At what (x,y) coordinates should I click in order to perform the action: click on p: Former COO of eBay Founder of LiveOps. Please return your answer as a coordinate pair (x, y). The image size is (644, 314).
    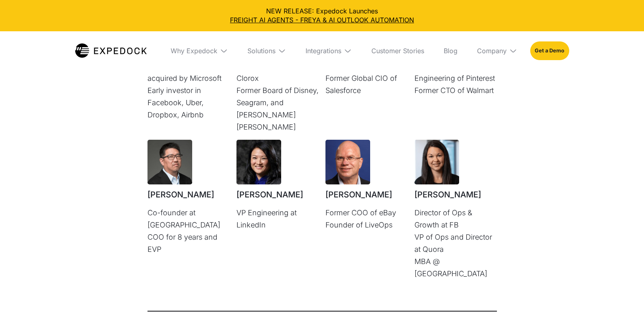
    Looking at the image, I should click on (366, 219).